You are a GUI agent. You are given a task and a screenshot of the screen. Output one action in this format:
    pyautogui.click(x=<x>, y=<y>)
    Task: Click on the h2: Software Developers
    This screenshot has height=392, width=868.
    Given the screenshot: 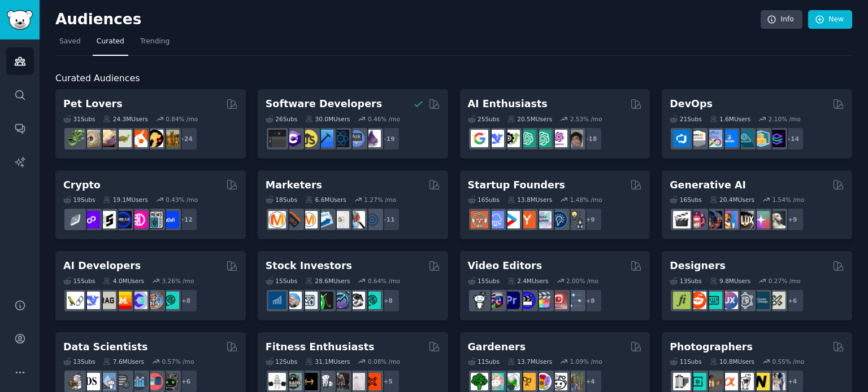 What is the action you would take?
    pyautogui.click(x=324, y=104)
    